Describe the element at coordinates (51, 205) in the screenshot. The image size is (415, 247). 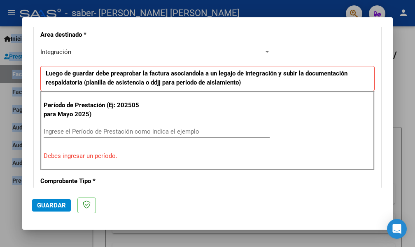
I see `span: Guardar` at that location.